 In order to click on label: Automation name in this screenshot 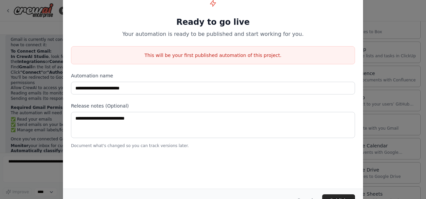, I will do `click(213, 76)`.